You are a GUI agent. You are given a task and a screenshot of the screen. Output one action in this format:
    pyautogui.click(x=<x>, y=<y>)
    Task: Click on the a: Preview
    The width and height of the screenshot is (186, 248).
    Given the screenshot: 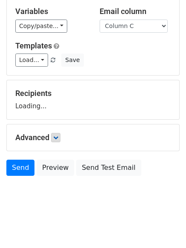 What is the action you would take?
    pyautogui.click(x=55, y=168)
    